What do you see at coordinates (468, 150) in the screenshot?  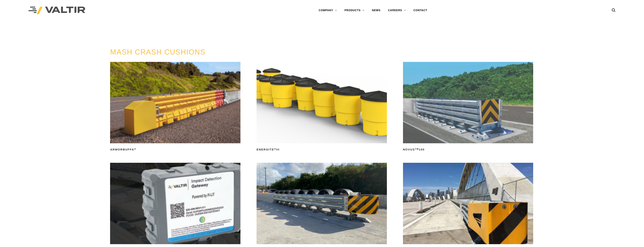 I see `h2: NOVUS 100` at bounding box center [468, 150].